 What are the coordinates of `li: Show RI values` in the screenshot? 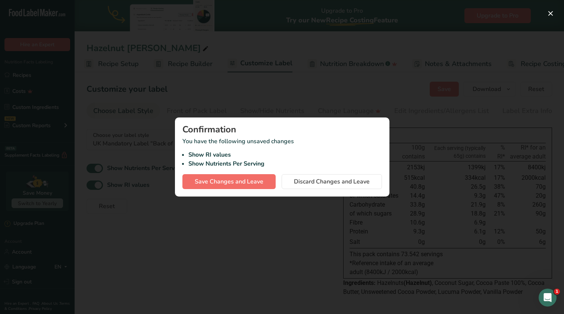 It's located at (285, 155).